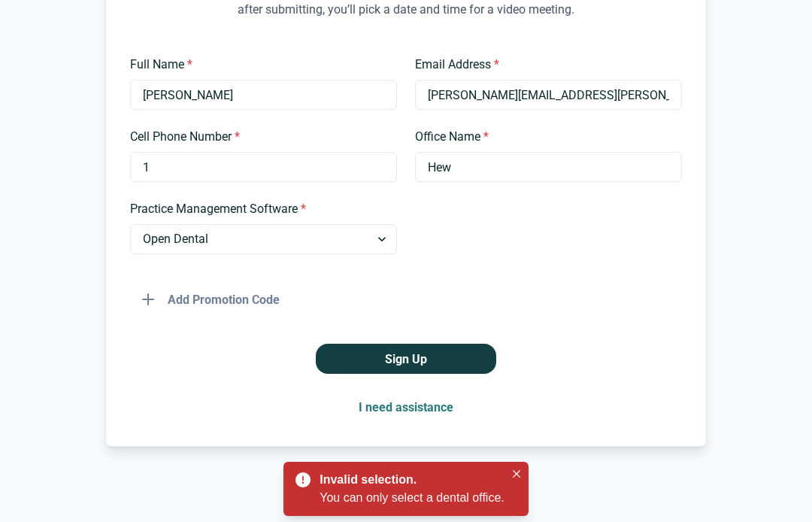 This screenshot has width=812, height=522. Describe the element at coordinates (259, 137) in the screenshot. I see `label: Cell Phone Number` at that location.